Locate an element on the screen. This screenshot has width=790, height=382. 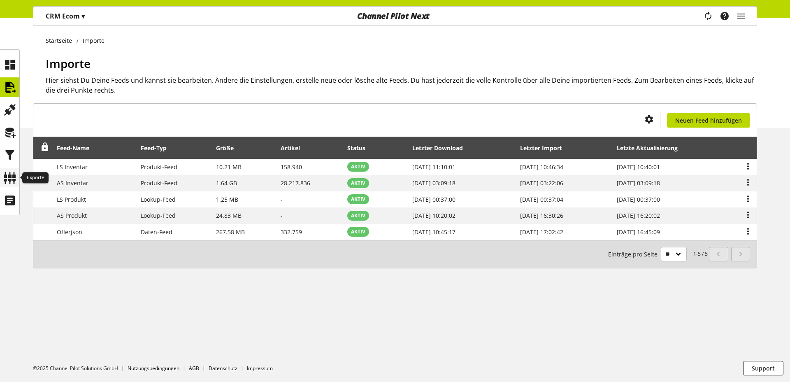
span: 1.25 MB is located at coordinates (227, 199).